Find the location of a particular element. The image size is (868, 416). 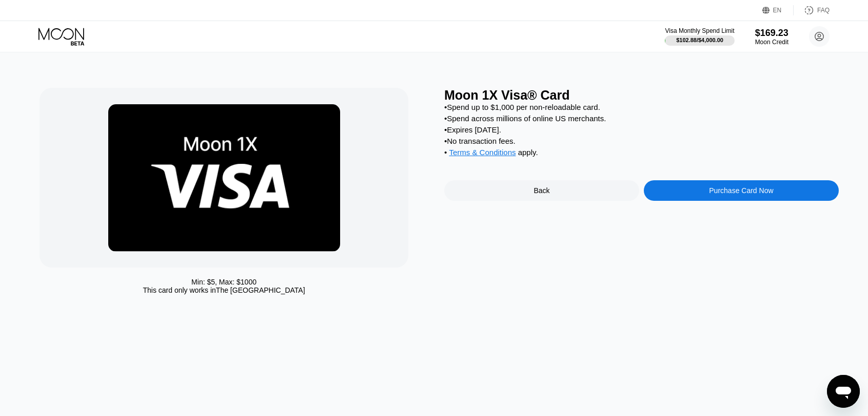

div: Min: $ 5 , Max: $ 1000 is located at coordinates (223, 282).